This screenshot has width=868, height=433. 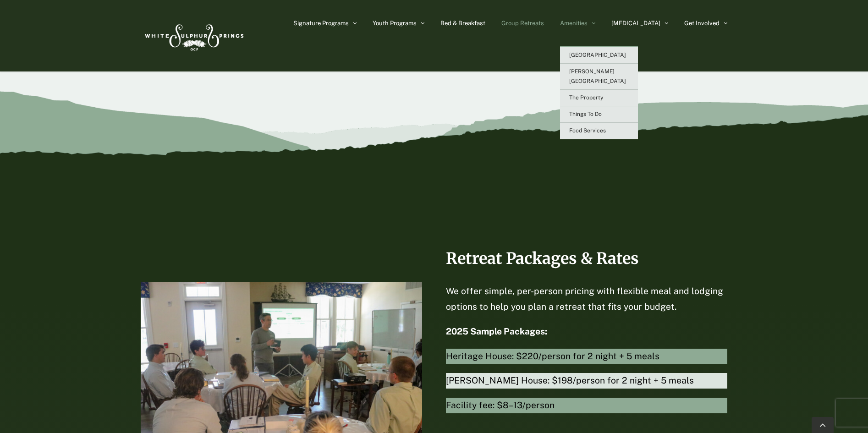 I want to click on span: Bed & Breakfast, so click(x=463, y=23).